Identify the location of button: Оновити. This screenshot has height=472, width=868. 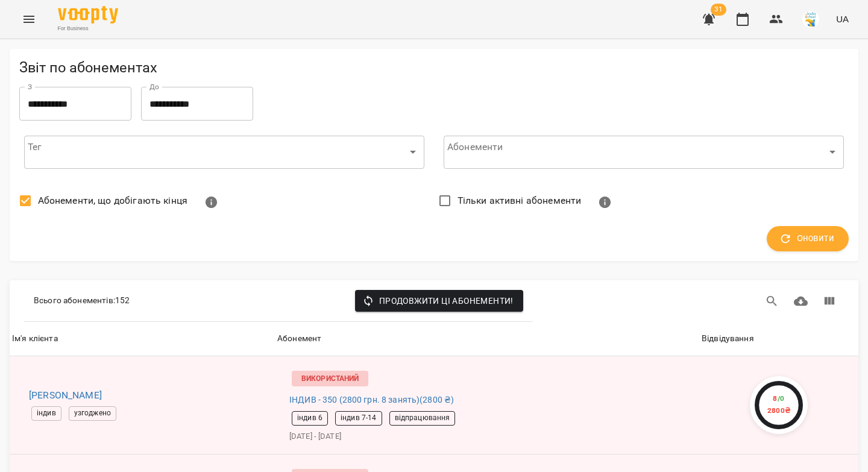
(808, 239).